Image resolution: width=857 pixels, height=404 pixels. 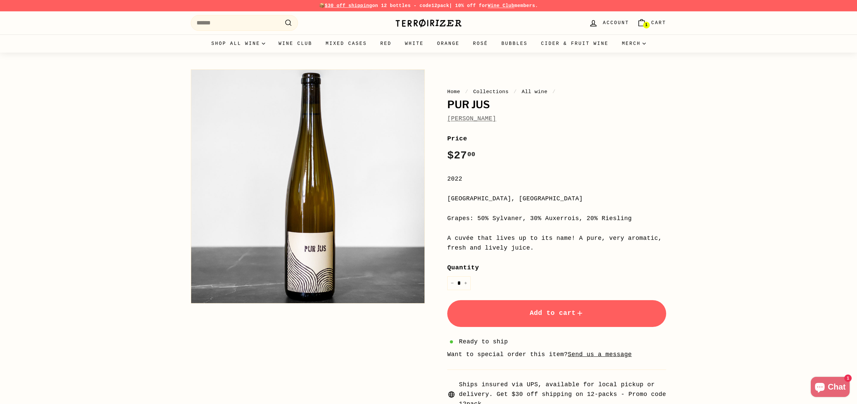 What do you see at coordinates (448, 44) in the screenshot?
I see `a: Orange` at bounding box center [448, 44].